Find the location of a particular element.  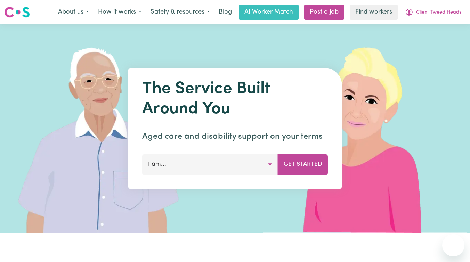

h1: The Service Built Around You is located at coordinates (235, 99).